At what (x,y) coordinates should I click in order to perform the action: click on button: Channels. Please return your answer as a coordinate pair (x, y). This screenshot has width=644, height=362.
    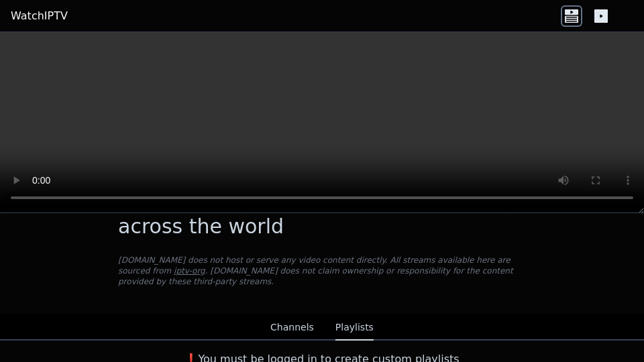
    Looking at the image, I should click on (291, 328).